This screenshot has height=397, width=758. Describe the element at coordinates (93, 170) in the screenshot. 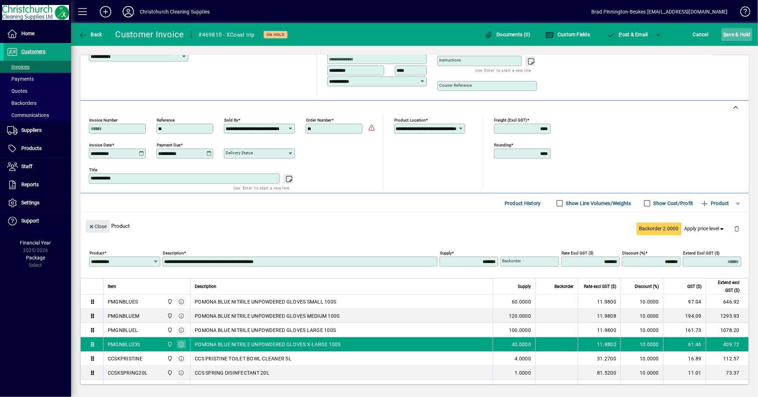

I see `mat-label: Title` at that location.